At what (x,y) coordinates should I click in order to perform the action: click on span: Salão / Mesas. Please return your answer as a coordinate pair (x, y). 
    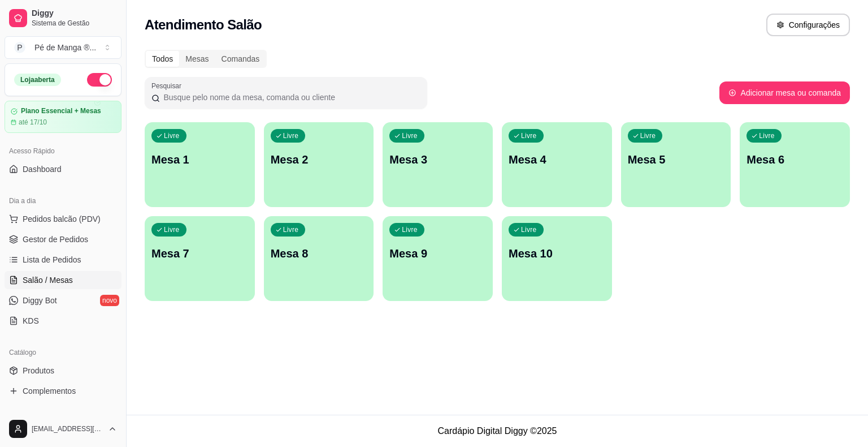
    Looking at the image, I should click on (48, 280).